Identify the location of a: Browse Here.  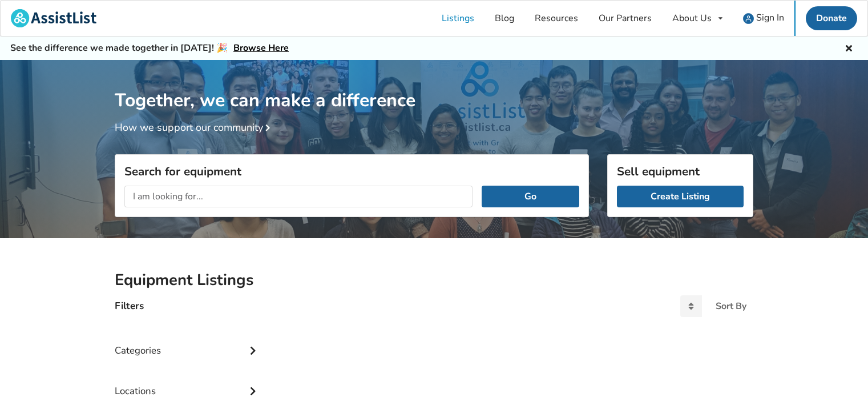
(261, 48).